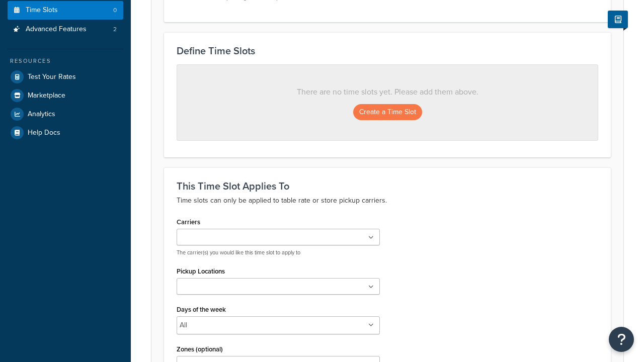  I want to click on button: Open Resource Center, so click(621, 340).